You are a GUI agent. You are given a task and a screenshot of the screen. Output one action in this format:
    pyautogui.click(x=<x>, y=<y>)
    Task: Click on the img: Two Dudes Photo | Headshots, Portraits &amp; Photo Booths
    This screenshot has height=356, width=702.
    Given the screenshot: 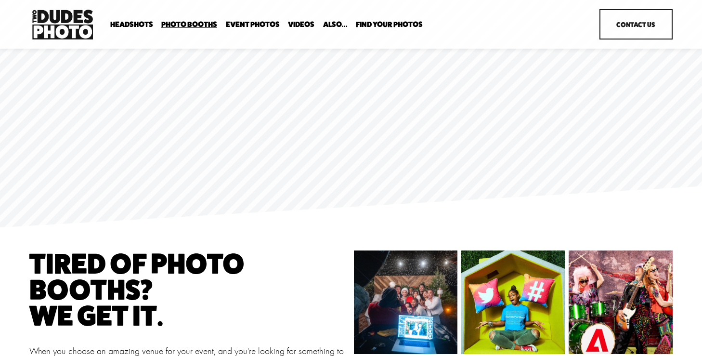 What is the action you would take?
    pyautogui.click(x=63, y=25)
    